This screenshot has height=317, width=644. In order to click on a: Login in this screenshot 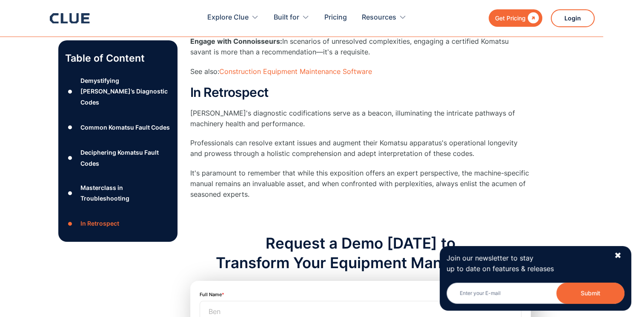, I will do `click(573, 18)`.